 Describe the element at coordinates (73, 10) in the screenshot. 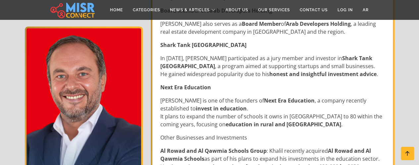

I see `img: main.misr_connect` at that location.